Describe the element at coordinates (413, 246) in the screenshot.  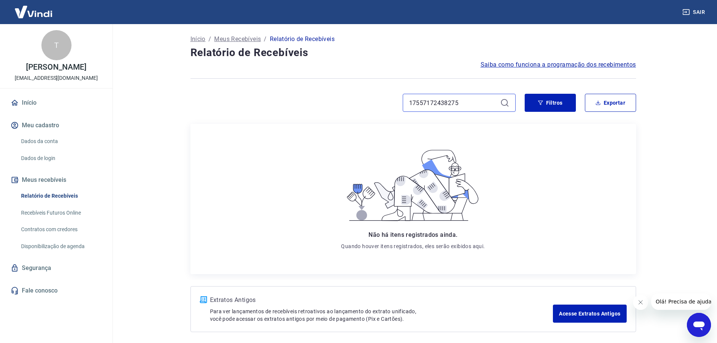
I see `p: Quando houver itens registrados, eles serão exibidos aqui.` at that location.